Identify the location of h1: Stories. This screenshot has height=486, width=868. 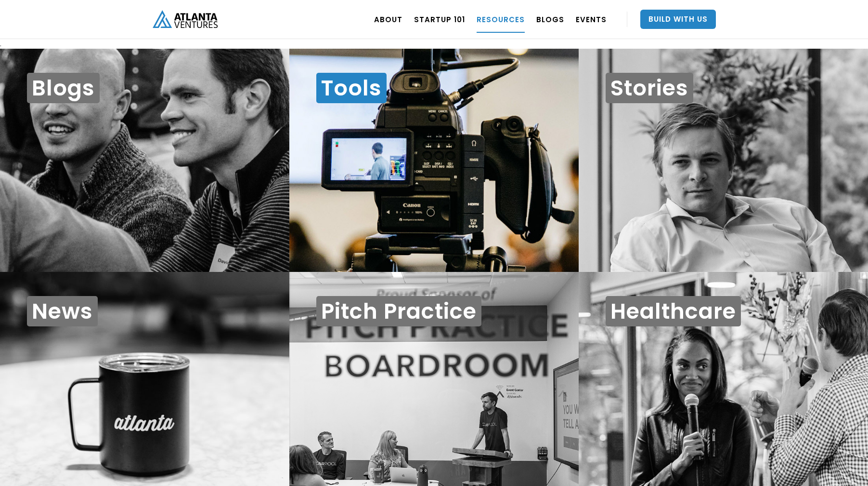
(650, 88).